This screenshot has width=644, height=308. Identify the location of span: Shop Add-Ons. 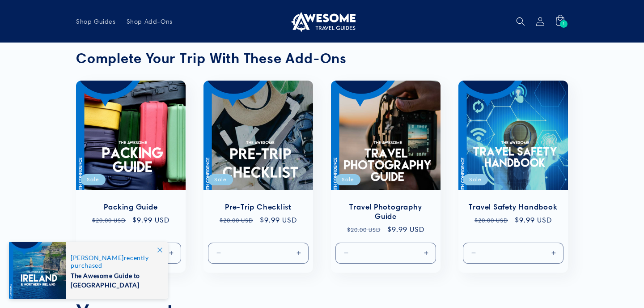
(149, 21).